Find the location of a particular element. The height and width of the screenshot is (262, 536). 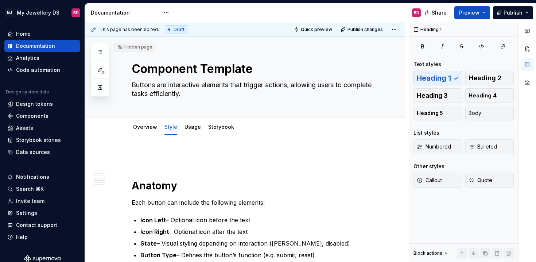

button: Help is located at coordinates (42, 237).